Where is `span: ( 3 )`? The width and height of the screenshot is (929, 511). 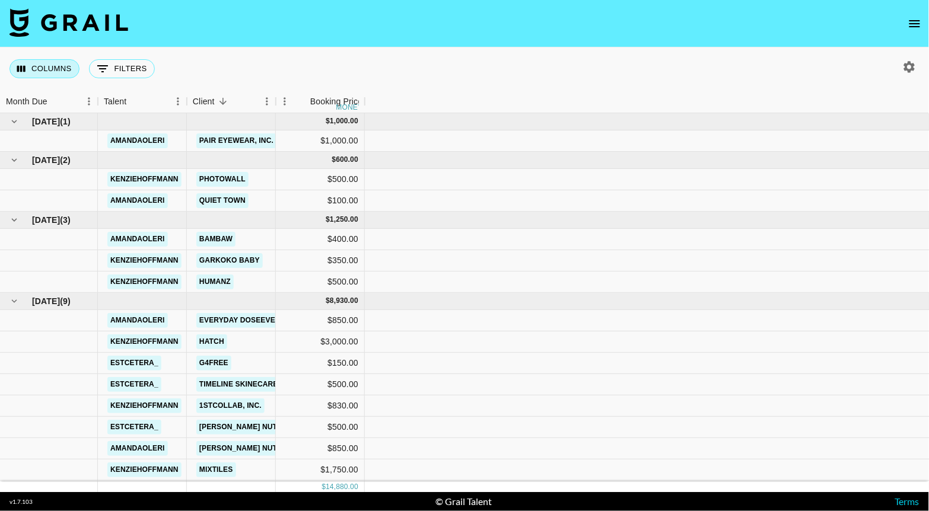
span: ( 3 ) is located at coordinates (65, 220).